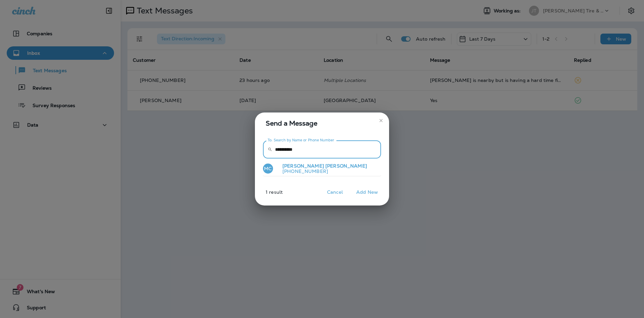 The width and height of the screenshot is (644, 318). Describe the element at coordinates (301, 140) in the screenshot. I see `label: To: Search by Name or Phone Number` at that location.